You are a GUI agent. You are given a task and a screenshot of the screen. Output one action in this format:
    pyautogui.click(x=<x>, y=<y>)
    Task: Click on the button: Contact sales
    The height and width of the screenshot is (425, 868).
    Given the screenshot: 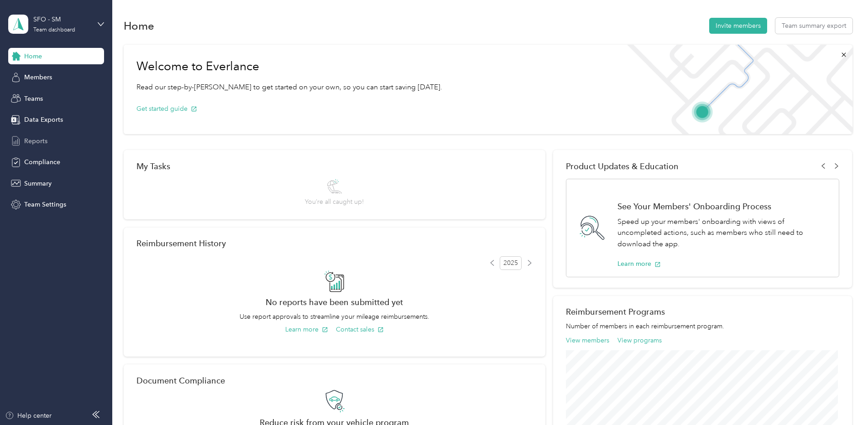 What is the action you would take?
    pyautogui.click(x=360, y=329)
    